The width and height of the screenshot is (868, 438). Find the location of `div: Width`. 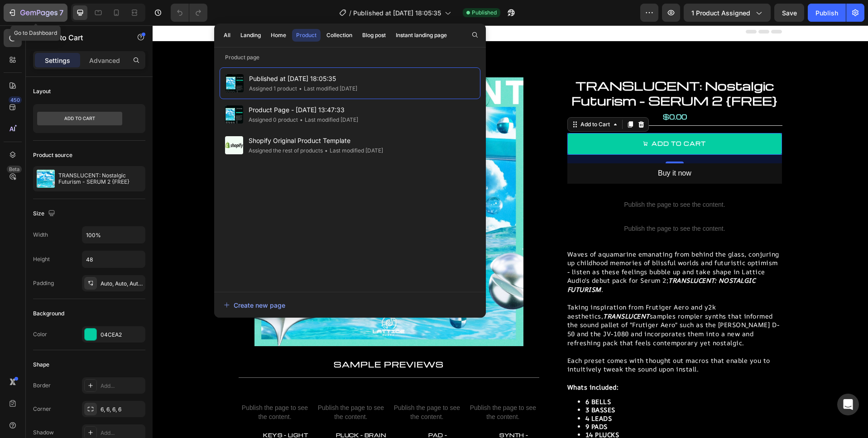

div: Width is located at coordinates (40, 235).